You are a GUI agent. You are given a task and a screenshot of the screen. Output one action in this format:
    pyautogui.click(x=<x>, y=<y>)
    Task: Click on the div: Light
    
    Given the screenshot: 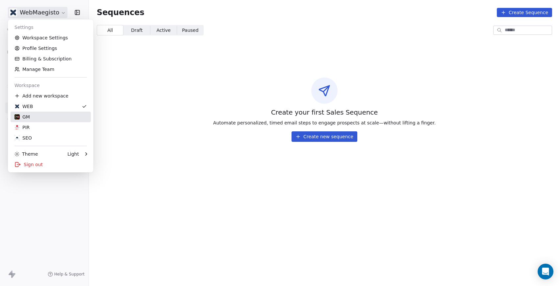 What is the action you would take?
    pyautogui.click(x=73, y=154)
    